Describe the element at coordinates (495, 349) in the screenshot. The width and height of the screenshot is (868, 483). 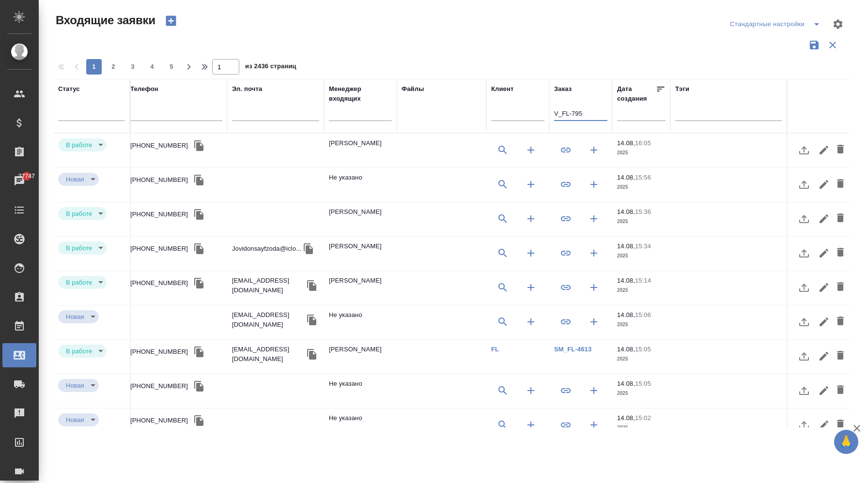
I see `a: FL` at that location.